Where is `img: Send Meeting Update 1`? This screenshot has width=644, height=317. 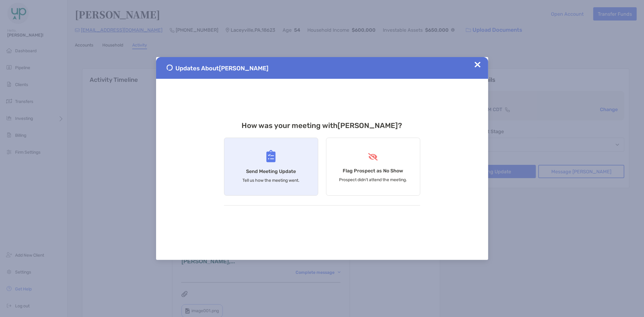 img: Send Meeting Update 1 is located at coordinates (170, 68).